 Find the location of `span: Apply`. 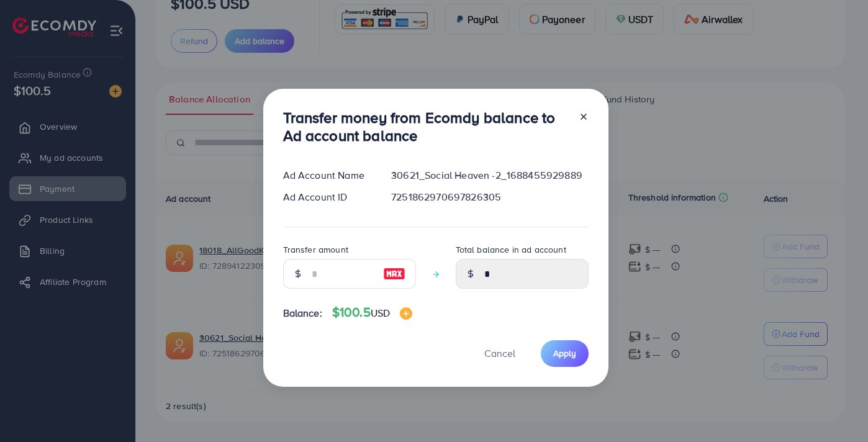

span: Apply is located at coordinates (564, 353).